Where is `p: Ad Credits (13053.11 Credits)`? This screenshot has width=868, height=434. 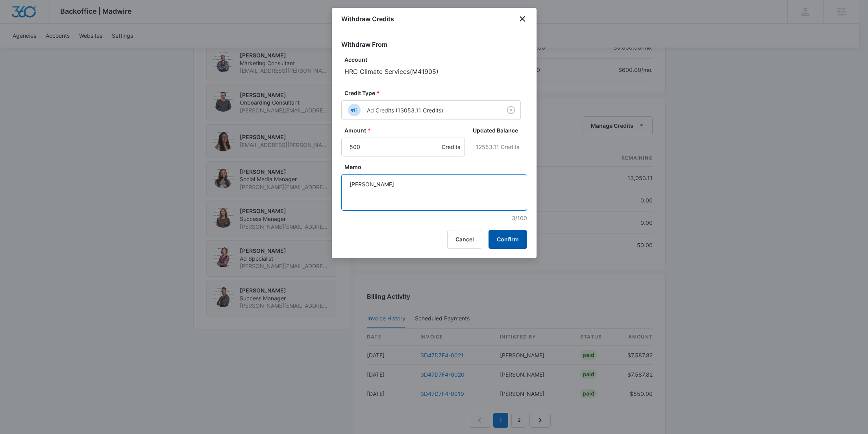
p: Ad Credits (13053.11 Credits) is located at coordinates (405, 110).